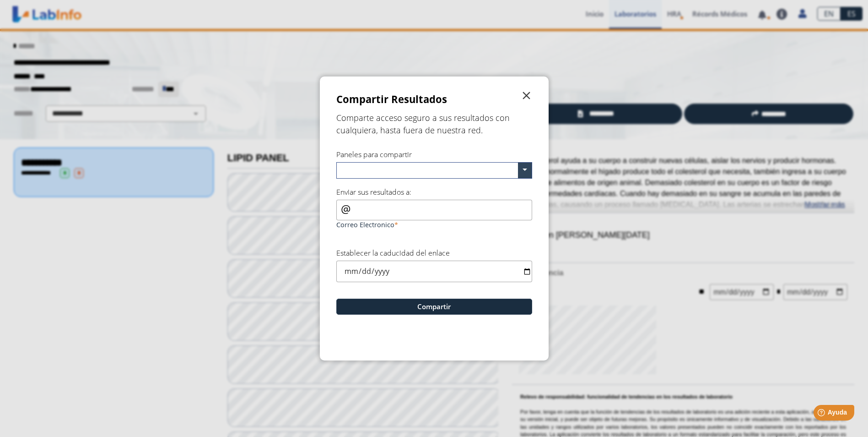  What do you see at coordinates (51, 11) in the screenshot?
I see `span: Ayuda` at bounding box center [51, 11].